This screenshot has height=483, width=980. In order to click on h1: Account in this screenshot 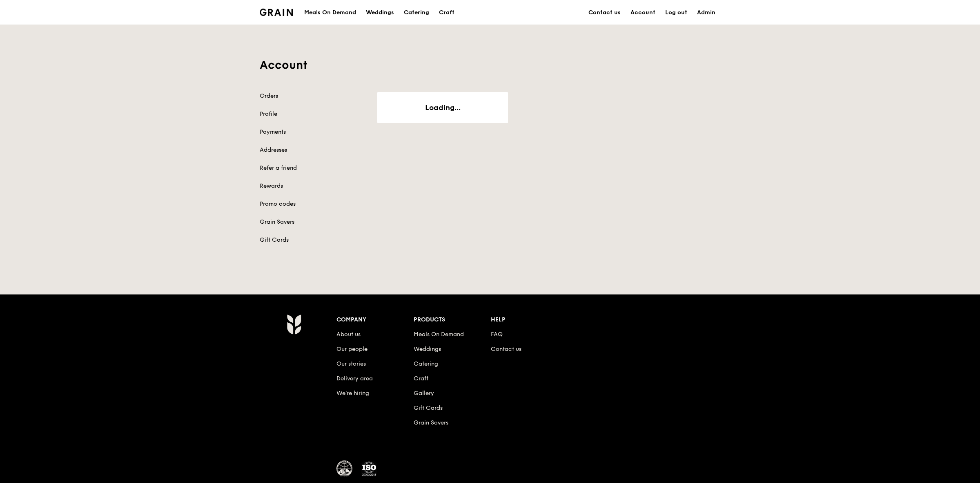, I will do `click(490, 65)`.